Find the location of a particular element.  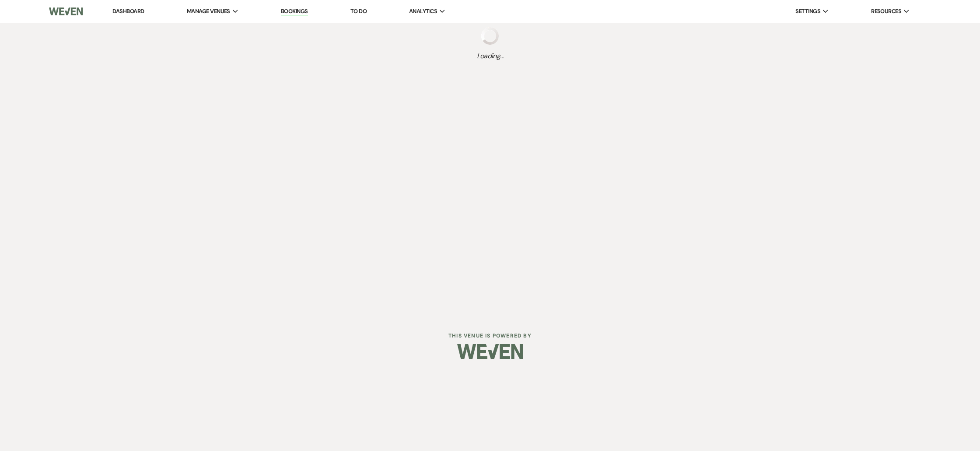

span: Loading... is located at coordinates (490, 56).